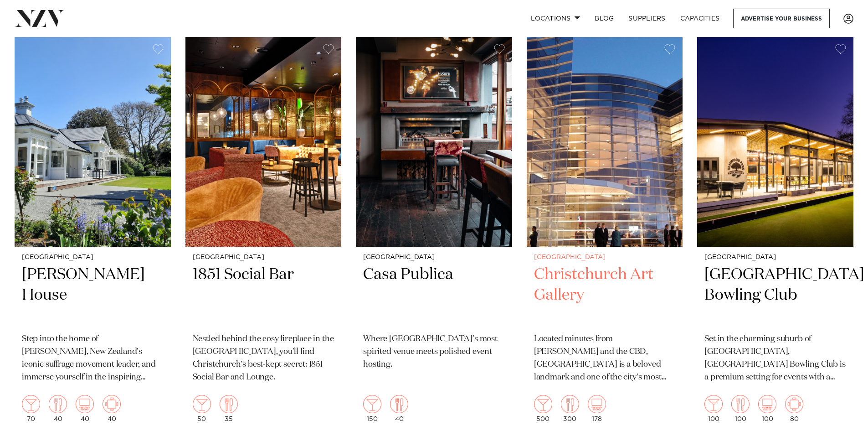 This screenshot has height=431, width=868. Describe the element at coordinates (434, 295) in the screenshot. I see `h2: Casa Publica` at that location.